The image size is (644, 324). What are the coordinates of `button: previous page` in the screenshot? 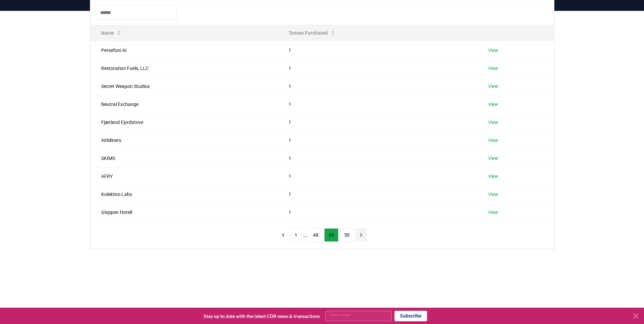 It's located at (283, 235).